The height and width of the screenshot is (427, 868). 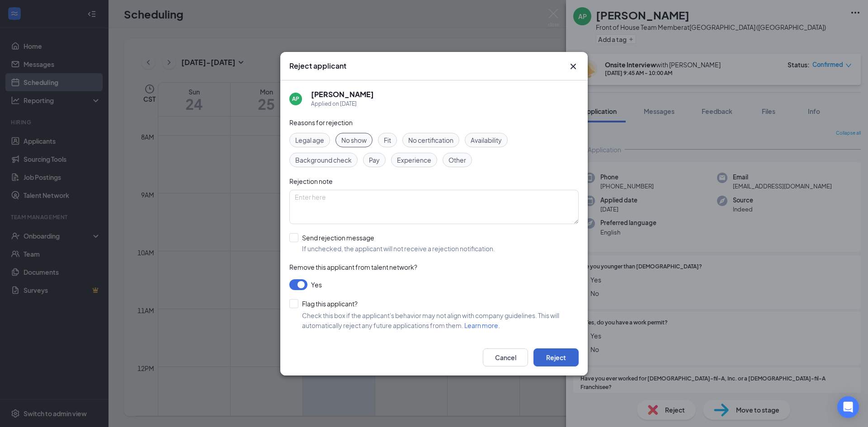 I want to click on span: Fit, so click(x=388, y=140).